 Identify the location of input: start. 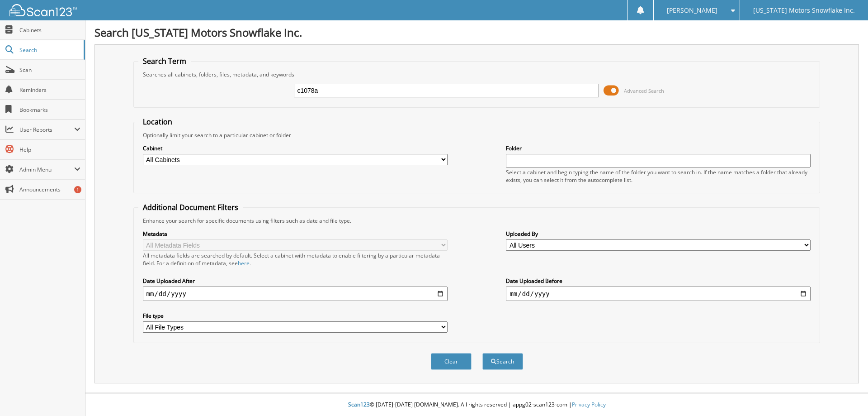
(295, 294).